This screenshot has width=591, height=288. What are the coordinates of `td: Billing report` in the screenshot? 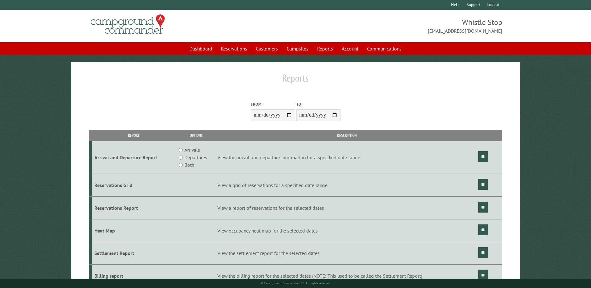 It's located at (134, 276).